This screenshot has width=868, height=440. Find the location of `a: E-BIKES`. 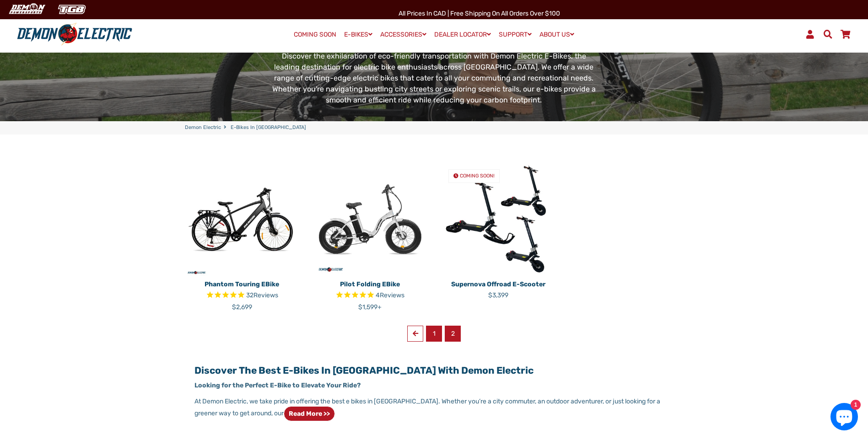

a: E-BIKES is located at coordinates (358, 34).